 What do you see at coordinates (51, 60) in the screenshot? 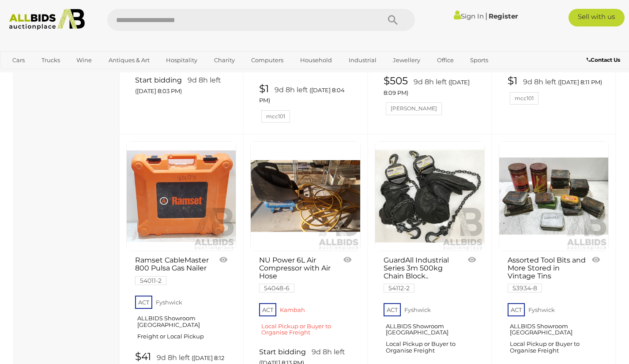
I see `a: Trucks` at bounding box center [51, 60].